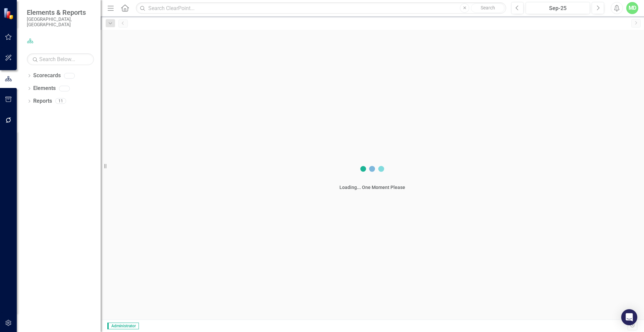  Describe the element at coordinates (47, 76) in the screenshot. I see `a: Scorecards` at that location.